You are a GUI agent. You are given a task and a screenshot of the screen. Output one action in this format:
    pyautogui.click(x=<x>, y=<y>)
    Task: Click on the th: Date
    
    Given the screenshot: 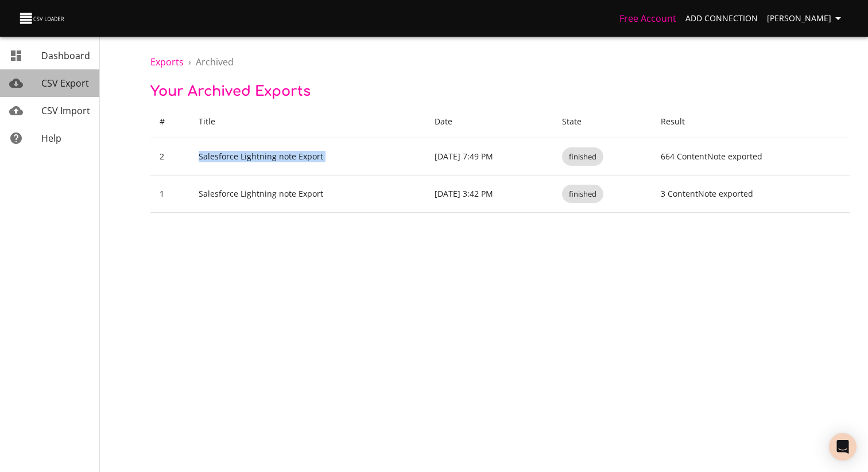 What is the action you would take?
    pyautogui.click(x=488, y=122)
    